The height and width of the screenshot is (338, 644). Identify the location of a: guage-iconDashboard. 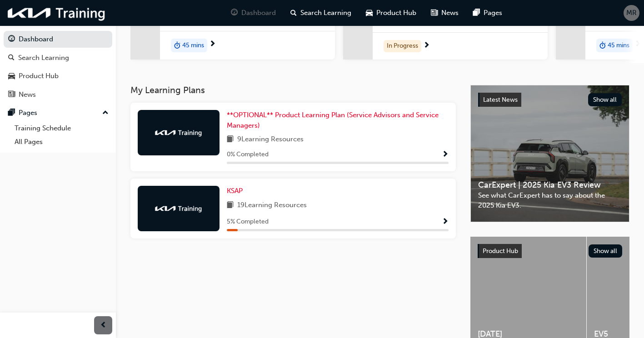
(253, 13).